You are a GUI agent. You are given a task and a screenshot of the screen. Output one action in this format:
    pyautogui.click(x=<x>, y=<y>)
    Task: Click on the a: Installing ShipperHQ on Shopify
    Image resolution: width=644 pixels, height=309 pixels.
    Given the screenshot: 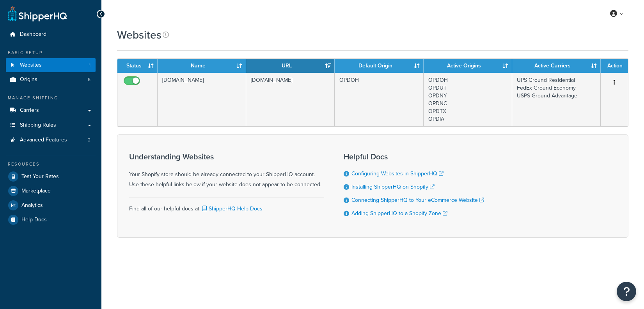 What is the action you would take?
    pyautogui.click(x=393, y=187)
    